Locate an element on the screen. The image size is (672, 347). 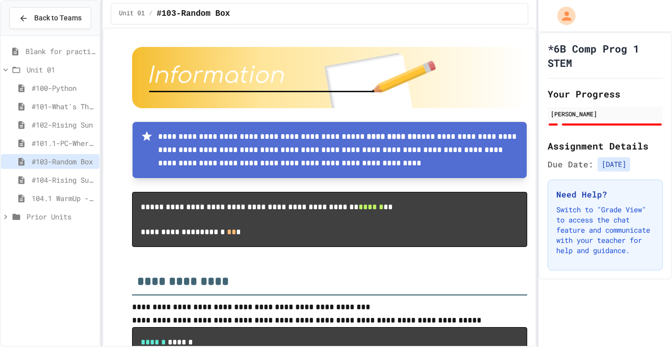
p: Switch to "Grade View" to access the chat feature and communicate with your teacher for help and ... is located at coordinates (605, 230).